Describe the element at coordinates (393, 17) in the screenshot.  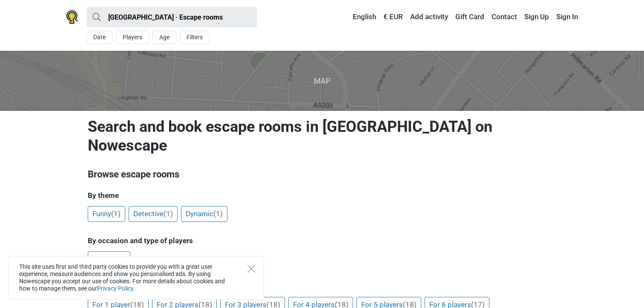
I see `a: € EUR` at that location.